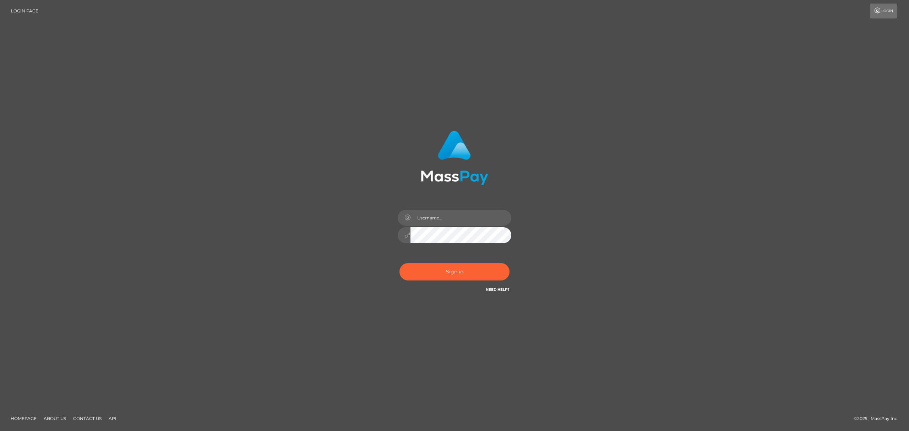 The width and height of the screenshot is (909, 431). Describe the element at coordinates (498, 290) in the screenshot. I see `a: Need Help?` at that location.